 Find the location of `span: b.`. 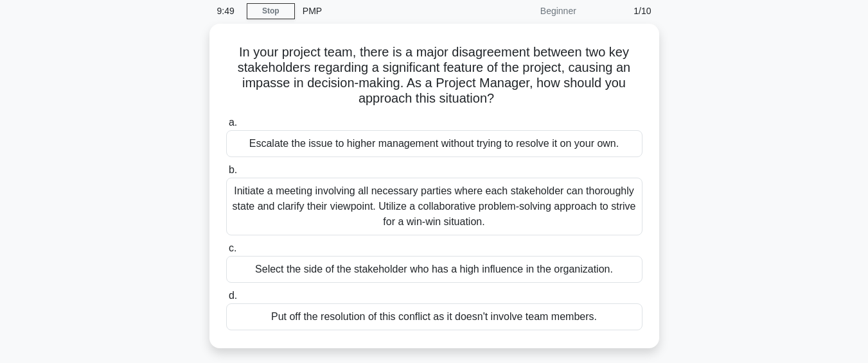

span: b. is located at coordinates (233, 169).